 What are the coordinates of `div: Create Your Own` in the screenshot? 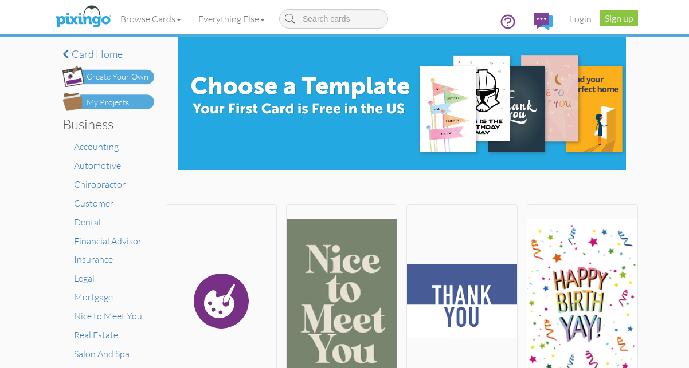 It's located at (117, 77).